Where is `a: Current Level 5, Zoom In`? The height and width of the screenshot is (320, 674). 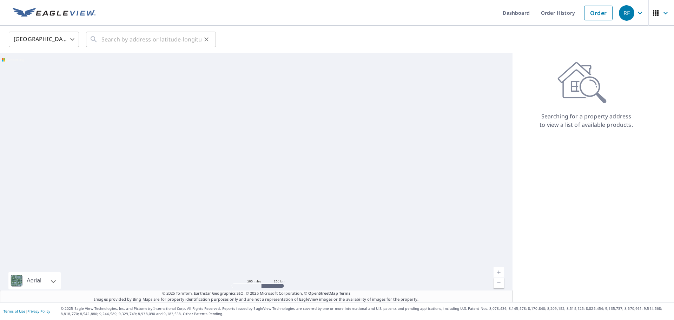 a: Current Level 5, Zoom In is located at coordinates (499, 272).